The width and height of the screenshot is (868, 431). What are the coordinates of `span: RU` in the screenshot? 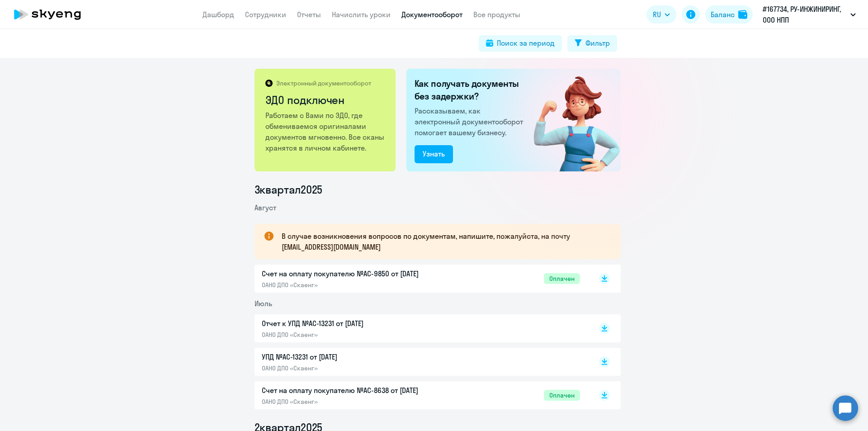 It's located at (657, 14).